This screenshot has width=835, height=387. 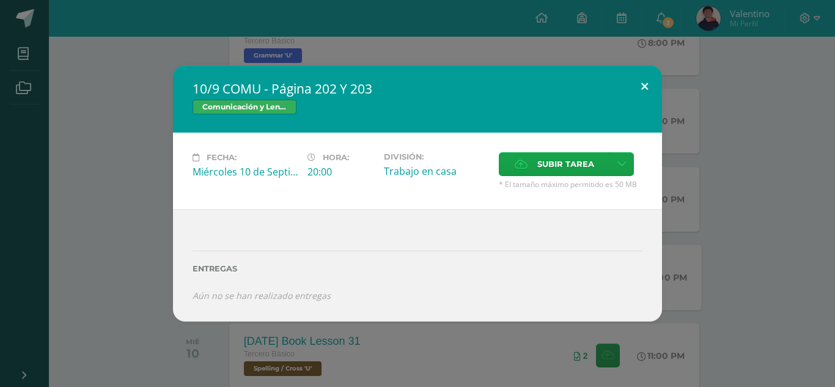 What do you see at coordinates (221, 157) in the screenshot?
I see `span: Fecha:` at bounding box center [221, 157].